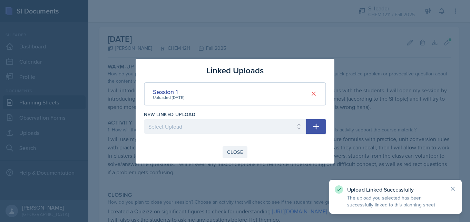 This screenshot has height=222, width=470. What do you see at coordinates (235, 152) in the screenshot?
I see `div: Close` at bounding box center [235, 152].